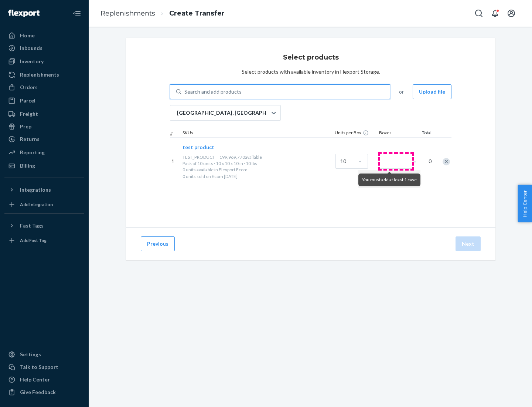  Describe the element at coordinates (45, 367) in the screenshot. I see `a: Talk to Support` at that location.